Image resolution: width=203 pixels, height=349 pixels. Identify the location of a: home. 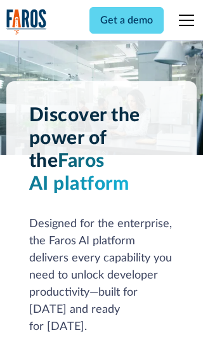
(27, 22).